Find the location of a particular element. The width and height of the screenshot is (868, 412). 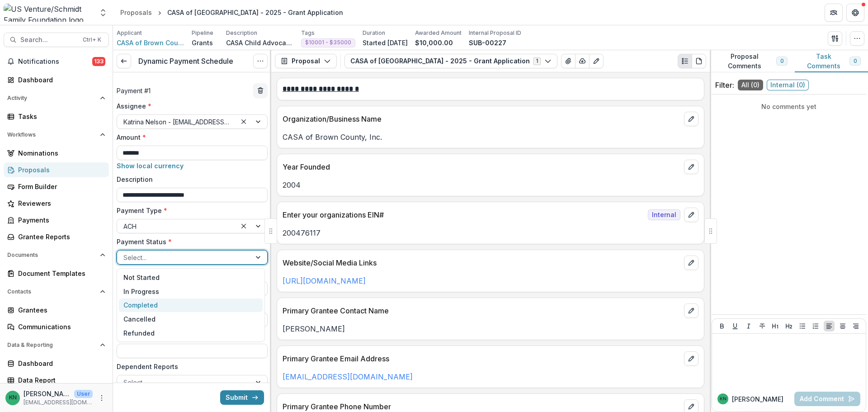

label: Amount is located at coordinates (189, 137).